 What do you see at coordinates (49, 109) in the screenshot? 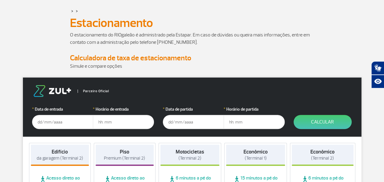
I see `font: Data de entrada` at bounding box center [49, 109].